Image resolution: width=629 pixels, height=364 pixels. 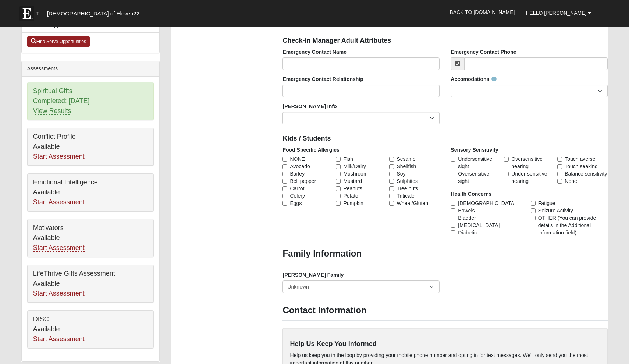 I want to click on span: Seizure Activity, so click(x=556, y=210).